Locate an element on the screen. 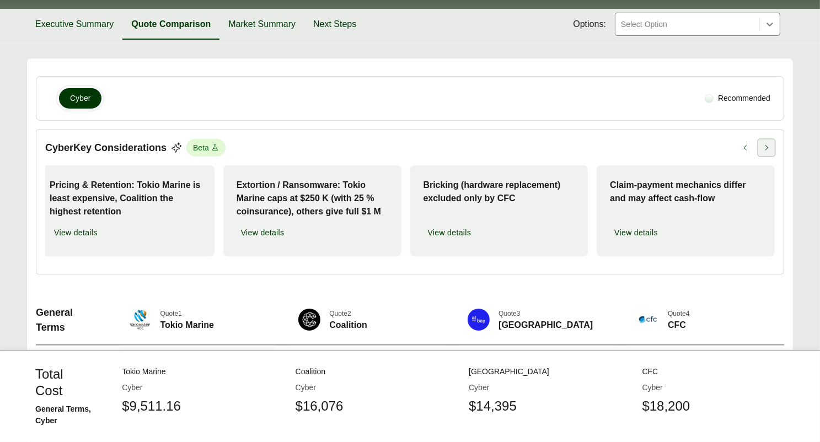  div: $9,511.16 is located at coordinates (146, 423).